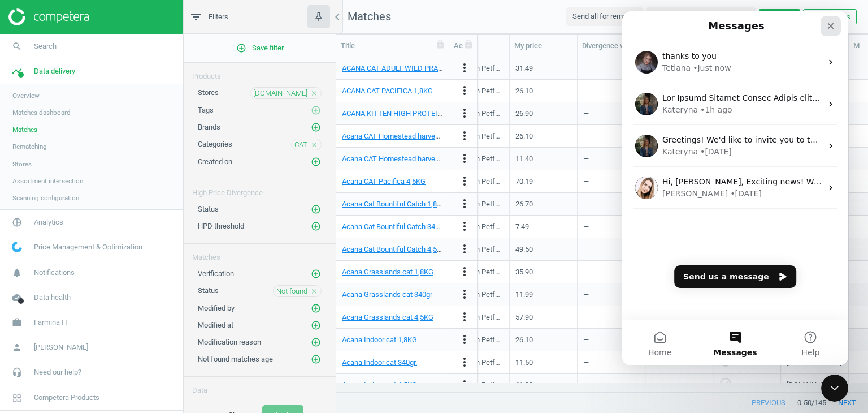  Describe the element at coordinates (394, 204) in the screenshot. I see `a: Acana Cat Bountiful Catch 1,8KG` at that location.